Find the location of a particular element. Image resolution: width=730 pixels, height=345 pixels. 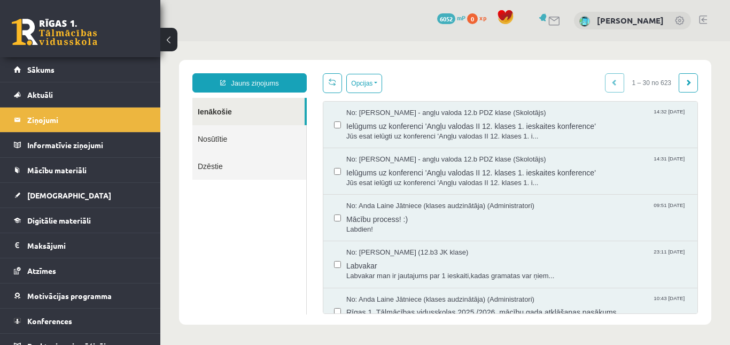

legend: Maksājumi is located at coordinates (87, 245).